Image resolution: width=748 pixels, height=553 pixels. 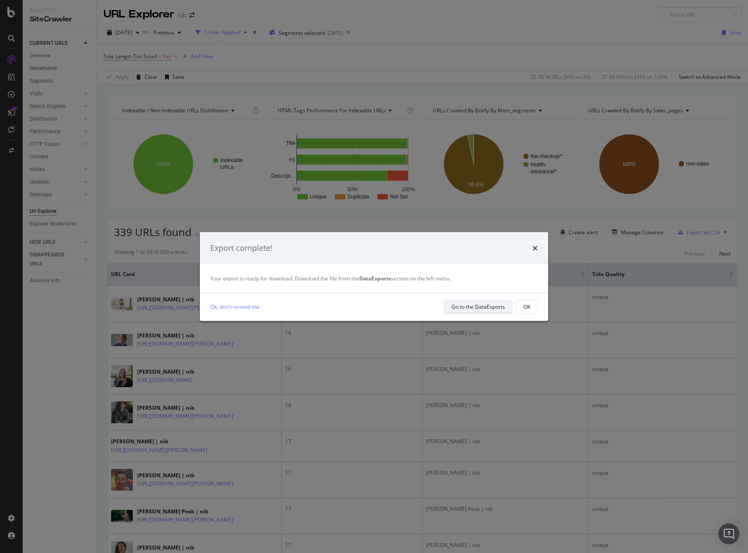 What do you see at coordinates (374, 276) in the screenshot?
I see `div: modal` at bounding box center [374, 276].